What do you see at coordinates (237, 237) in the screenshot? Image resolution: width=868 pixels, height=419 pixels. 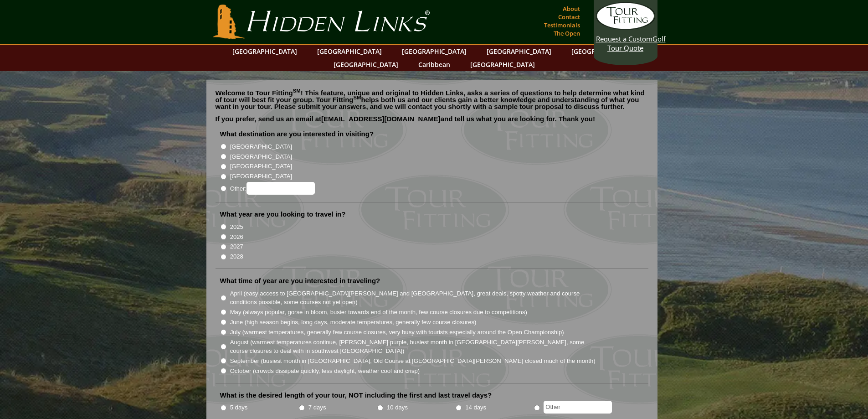 I see `label: 2026` at bounding box center [237, 237].